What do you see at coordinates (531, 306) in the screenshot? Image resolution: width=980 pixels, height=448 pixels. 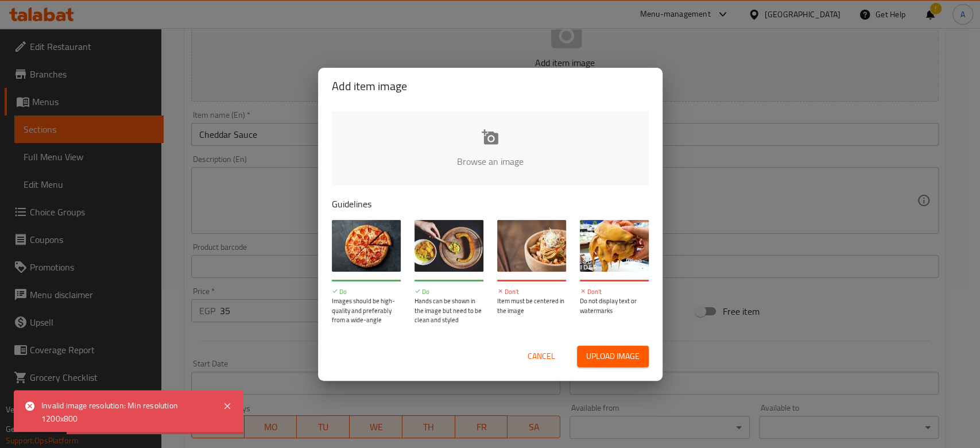 I see `p: Item must be centered in the image` at bounding box center [531, 306].